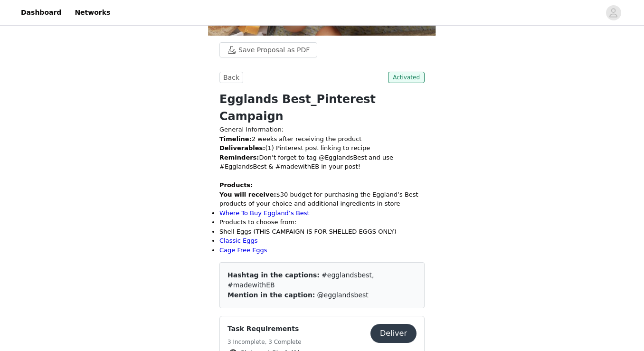 The width and height of the screenshot is (644, 351). I want to click on p: Don’t forget to tag @EgglandsBest and use #EgglandsBest & #madewithEB in your post!, so click(322, 162).